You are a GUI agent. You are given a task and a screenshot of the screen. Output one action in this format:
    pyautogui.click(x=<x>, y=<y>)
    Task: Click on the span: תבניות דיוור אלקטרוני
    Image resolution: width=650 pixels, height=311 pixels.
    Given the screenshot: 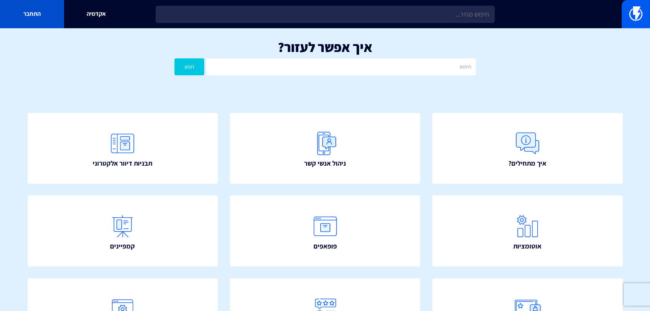 What is the action you would take?
    pyautogui.click(x=122, y=164)
    